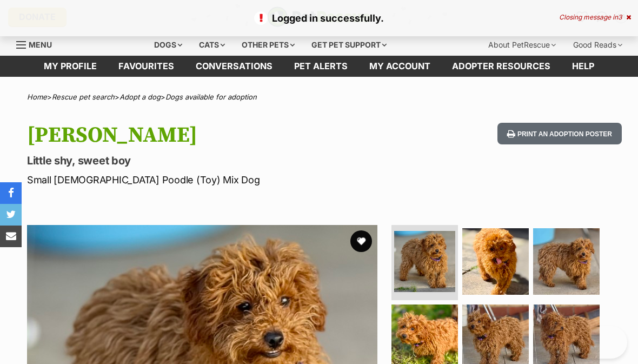  What do you see at coordinates (522, 45) in the screenshot?
I see `div: About PetRescue` at bounding box center [522, 45].